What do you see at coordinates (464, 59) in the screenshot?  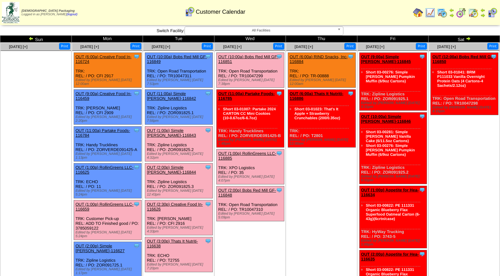 I see `a: OUT (12:00a) Bobs Red Mill GF-116850` at bounding box center [464, 59].